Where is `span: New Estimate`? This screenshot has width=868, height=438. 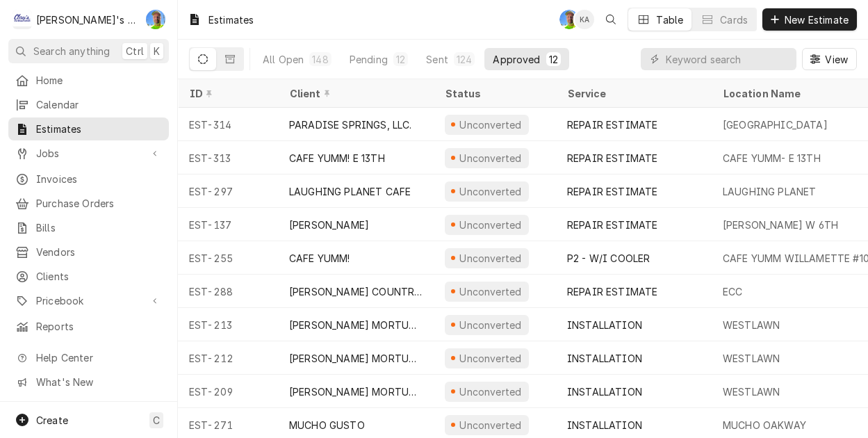 span: New Estimate is located at coordinates (816, 19).